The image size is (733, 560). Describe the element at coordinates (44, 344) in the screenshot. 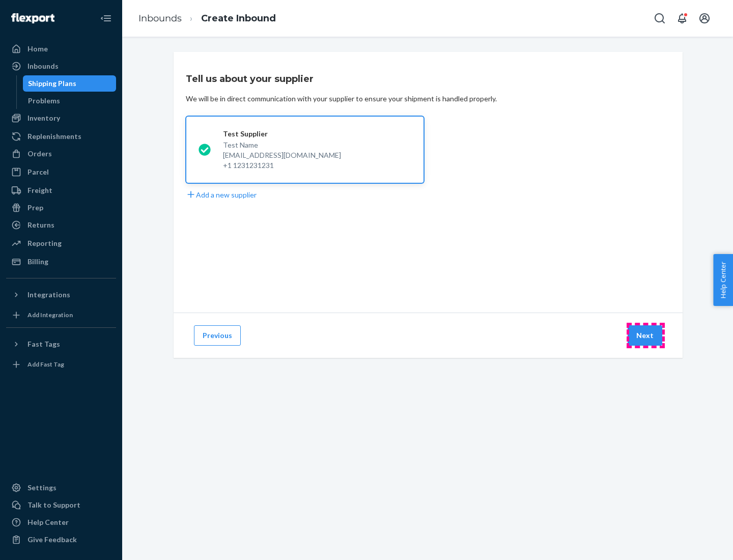

I see `div: Fast Tags` at that location.